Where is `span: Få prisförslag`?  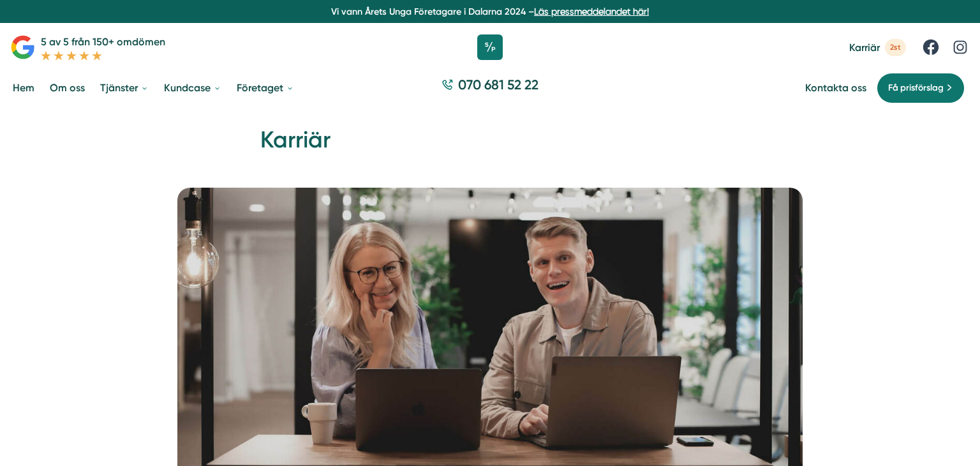 span: Få prisförslag is located at coordinates (915, 88).